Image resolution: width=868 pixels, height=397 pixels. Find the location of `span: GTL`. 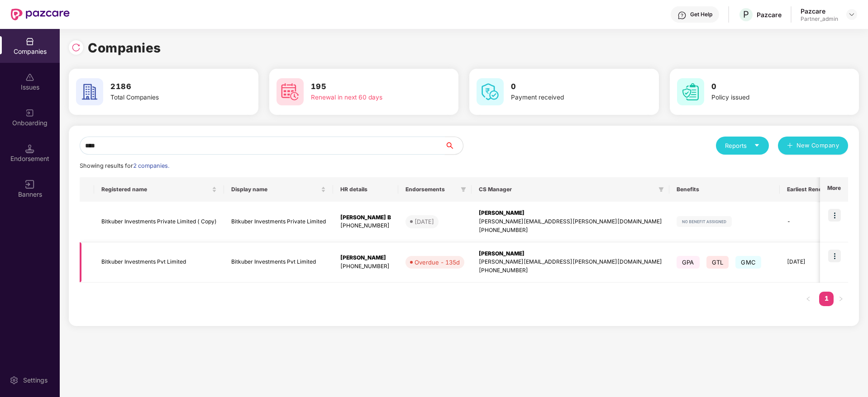

span: GTL is located at coordinates (718, 263).